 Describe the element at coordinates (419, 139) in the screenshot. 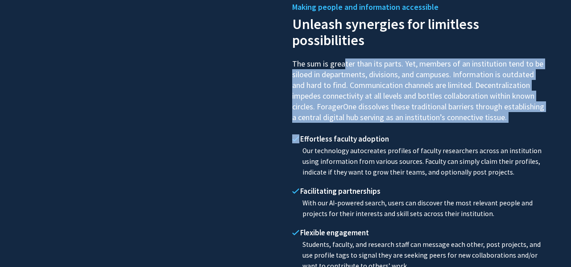

I see `h4: Effortless faculty adoption` at that location.